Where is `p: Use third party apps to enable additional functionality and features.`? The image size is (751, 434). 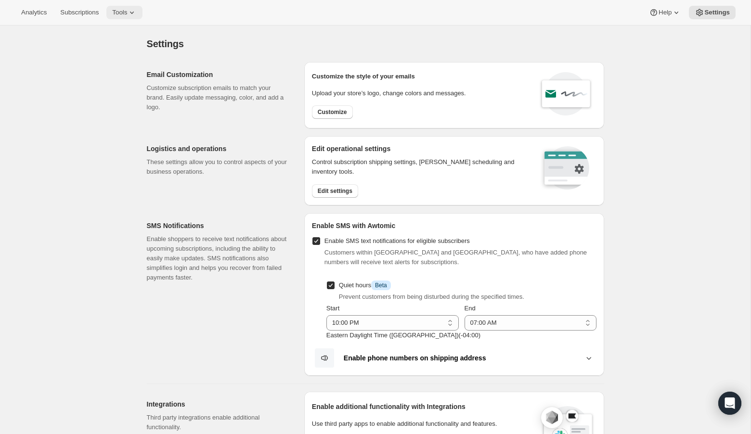
p: Use third party apps to enable additional functionality and features. is located at coordinates (422, 424).